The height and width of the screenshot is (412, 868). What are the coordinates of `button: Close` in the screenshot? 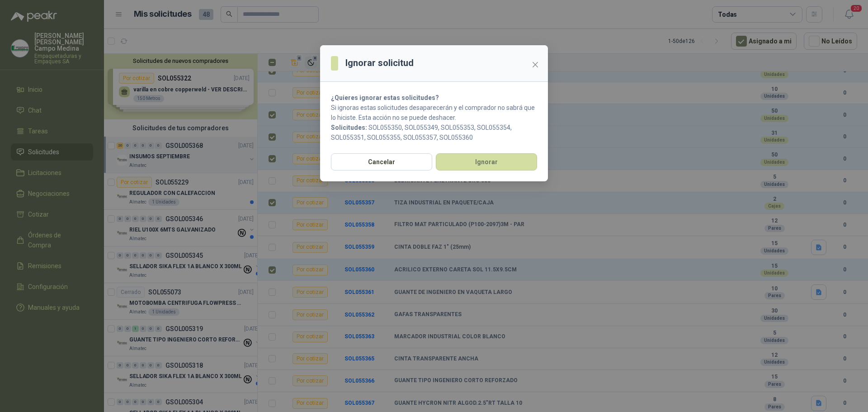 It's located at (535, 65).